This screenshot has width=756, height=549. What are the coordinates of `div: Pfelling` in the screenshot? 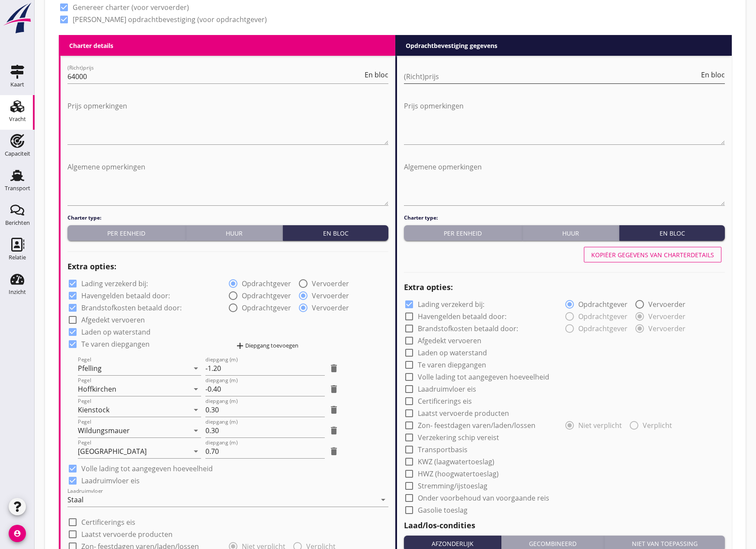 It's located at (89, 369).